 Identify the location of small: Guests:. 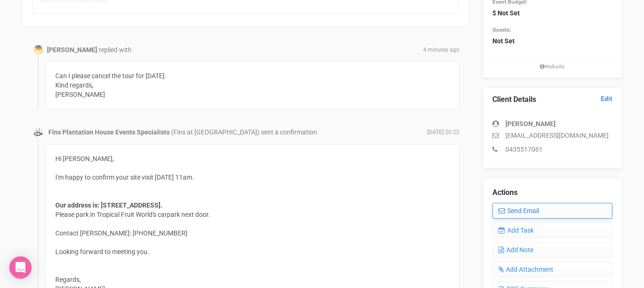
(502, 30).